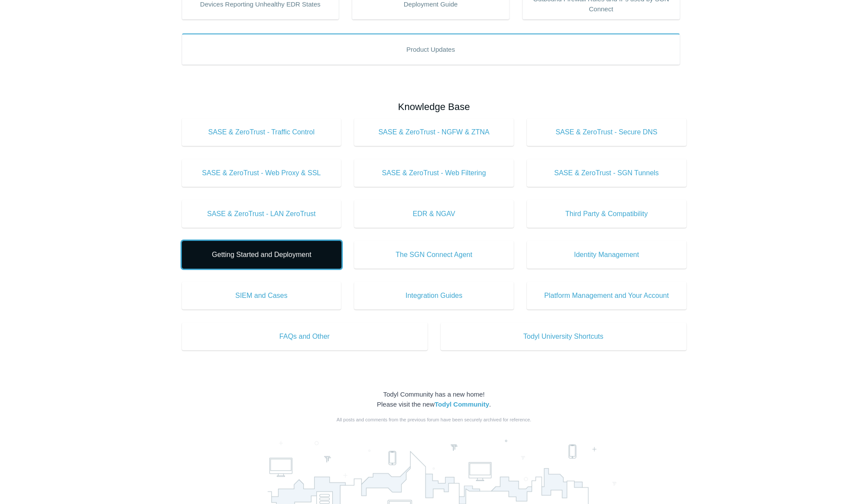 Image resolution: width=868 pixels, height=504 pixels. Describe the element at coordinates (607, 296) in the screenshot. I see `span: Platform Management and Your Account` at that location.